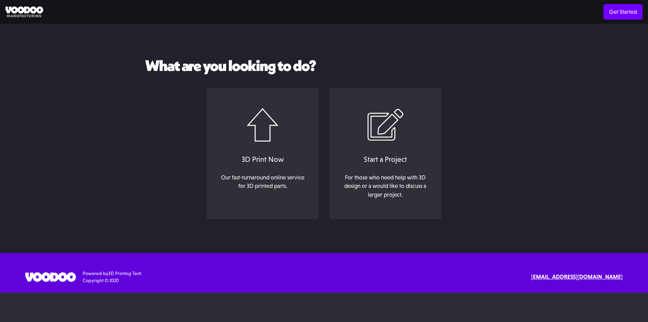 This screenshot has width=648, height=322. I want to click on div: 3D Print Now, so click(263, 159).